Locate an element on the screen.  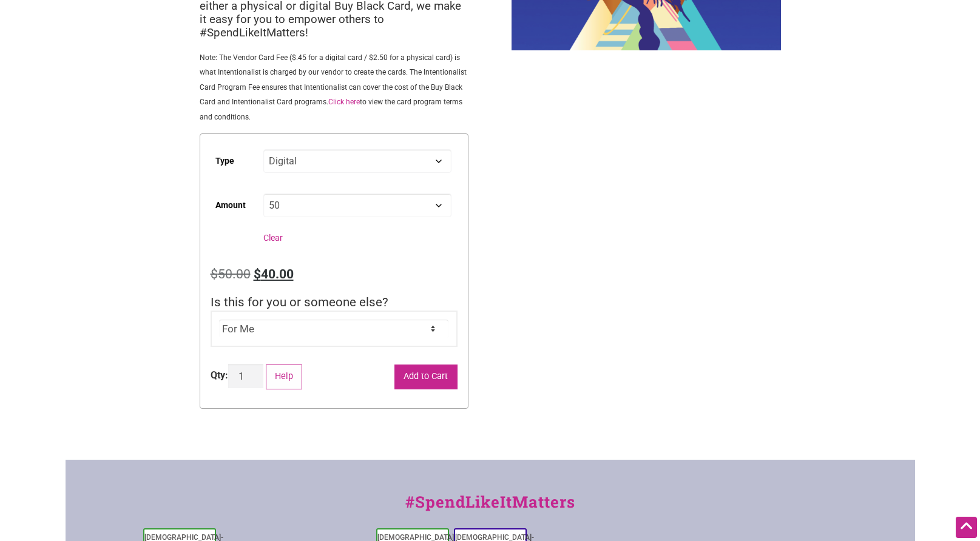
select: Is this for you or someone else? is located at coordinates (334, 328).